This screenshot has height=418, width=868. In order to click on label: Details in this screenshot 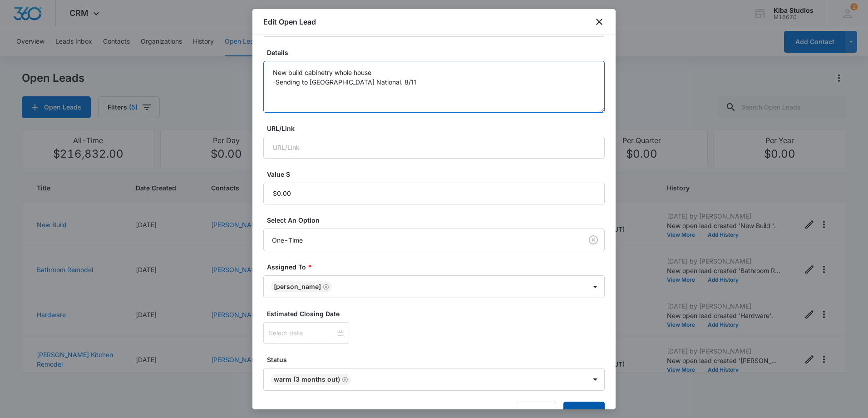, I will do `click(438, 52)`.